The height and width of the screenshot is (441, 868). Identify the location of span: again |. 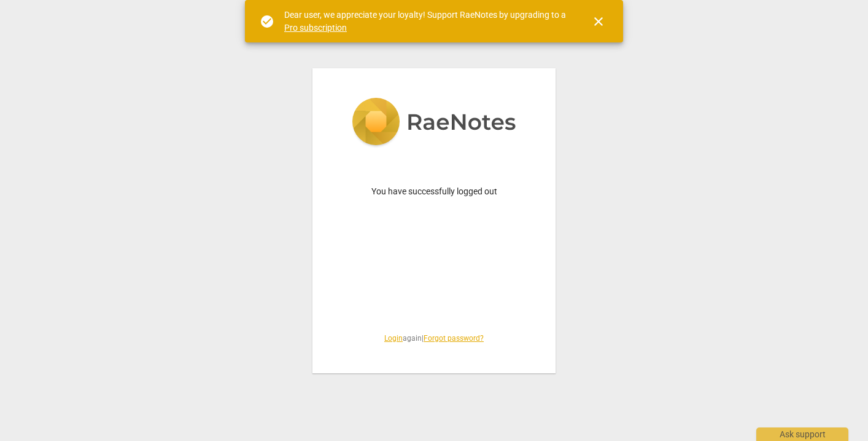
(434, 338).